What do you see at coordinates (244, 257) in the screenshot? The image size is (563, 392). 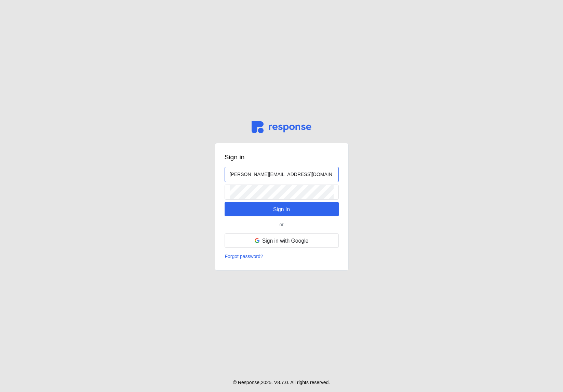 I see `button: Forgot password?` at bounding box center [244, 257].